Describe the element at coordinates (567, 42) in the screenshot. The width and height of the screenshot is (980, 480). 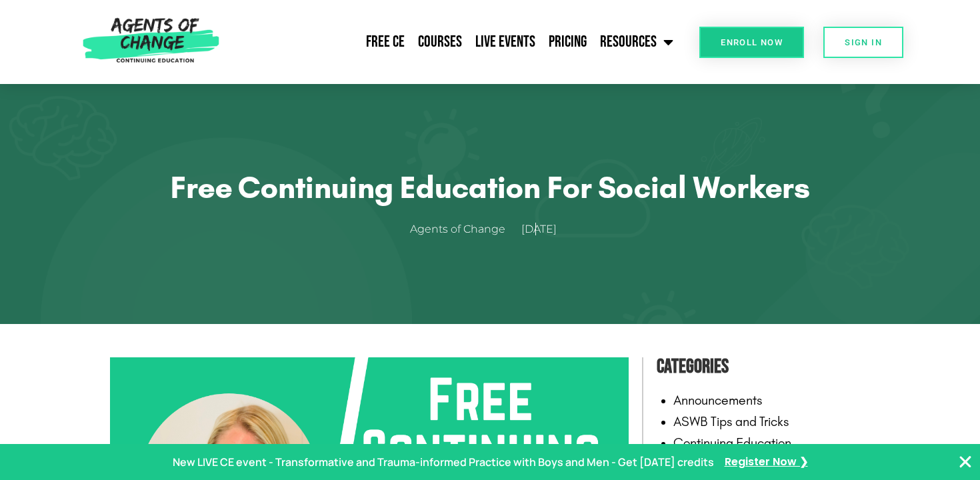
I see `a: Pricing` at that location.